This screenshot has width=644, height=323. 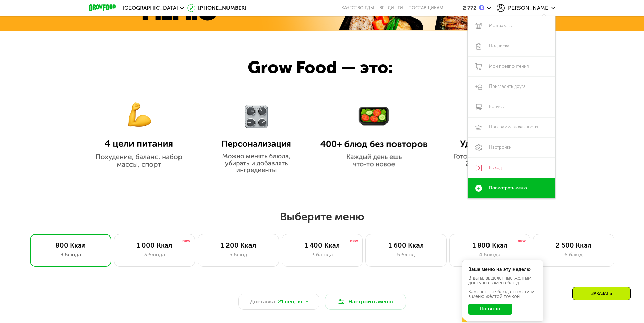 I want to click on div: В даты, выделенные желтым, доступна замена блюд., so click(x=502, y=281).